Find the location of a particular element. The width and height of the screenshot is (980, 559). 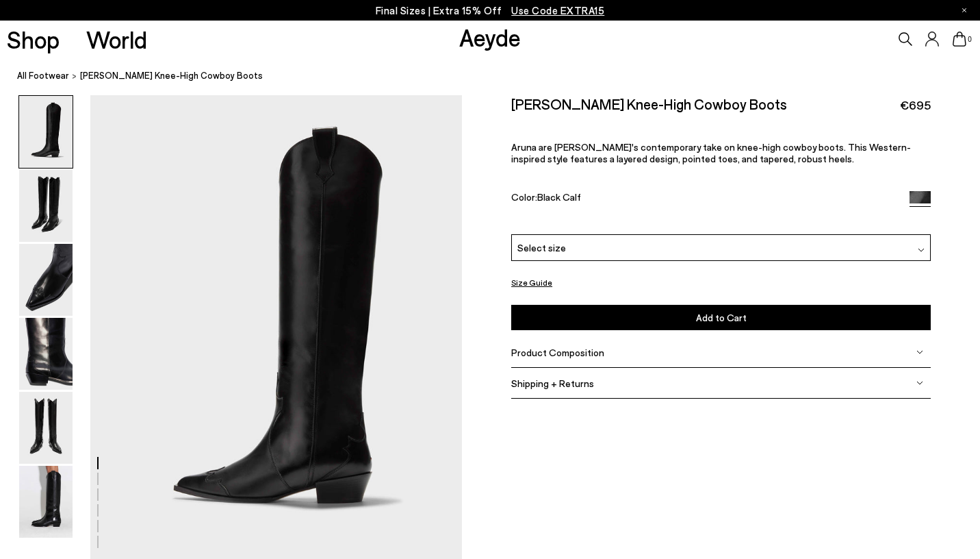

span: Product Composition is located at coordinates (558, 352).